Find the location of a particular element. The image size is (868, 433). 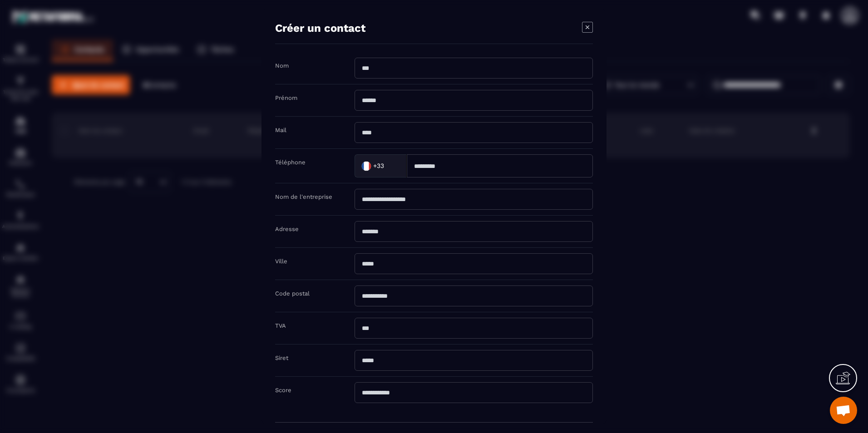

label: Prénom is located at coordinates (286, 97).